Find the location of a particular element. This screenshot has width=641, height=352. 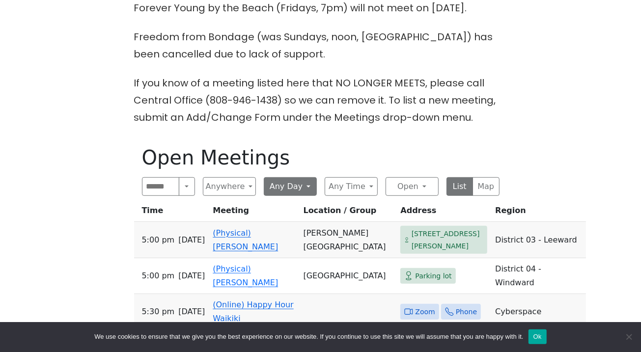

a: (Online) Happy Hour Waikiki is located at coordinates (253, 311).